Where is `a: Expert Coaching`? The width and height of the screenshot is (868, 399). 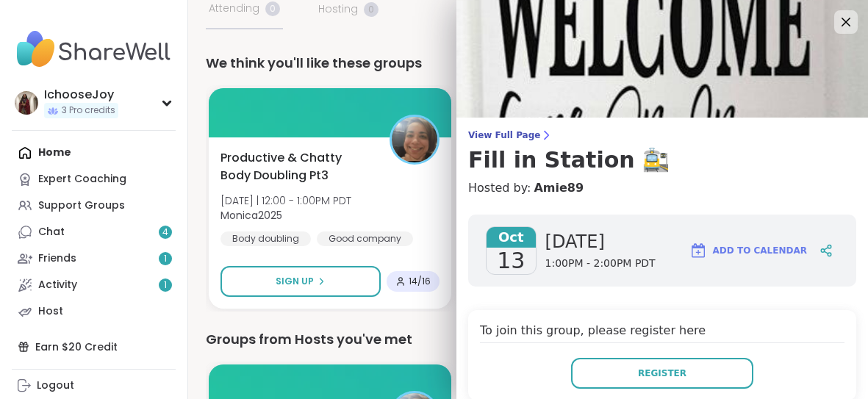 a: Expert Coaching is located at coordinates (93, 179).